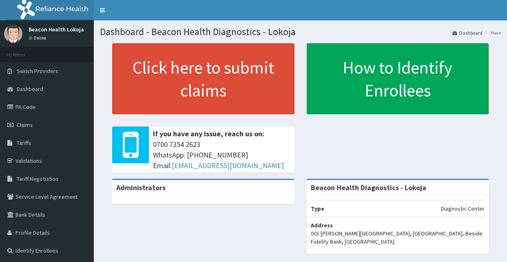 This screenshot has height=262, width=507. What do you see at coordinates (208, 133) in the screenshot?
I see `b: If you have any issue, reach us on:` at bounding box center [208, 133].